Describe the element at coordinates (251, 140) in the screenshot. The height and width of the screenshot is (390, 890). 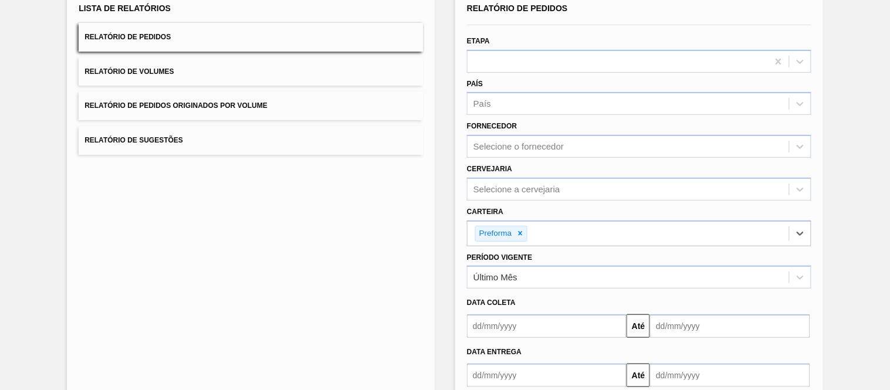
I see `button: Relatório de Sugestões` at that location.